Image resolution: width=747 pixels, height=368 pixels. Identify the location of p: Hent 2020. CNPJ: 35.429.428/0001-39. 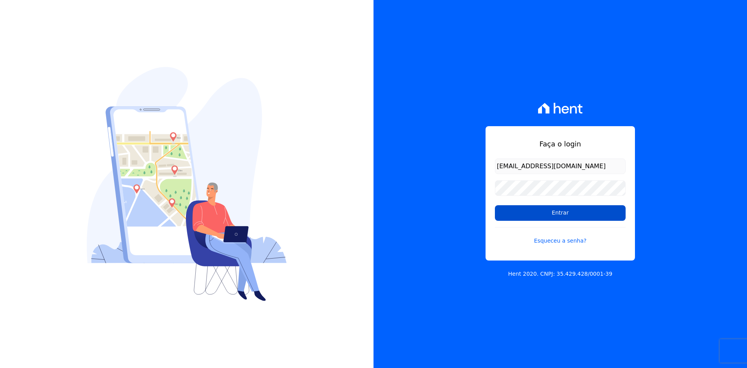
(561, 274).